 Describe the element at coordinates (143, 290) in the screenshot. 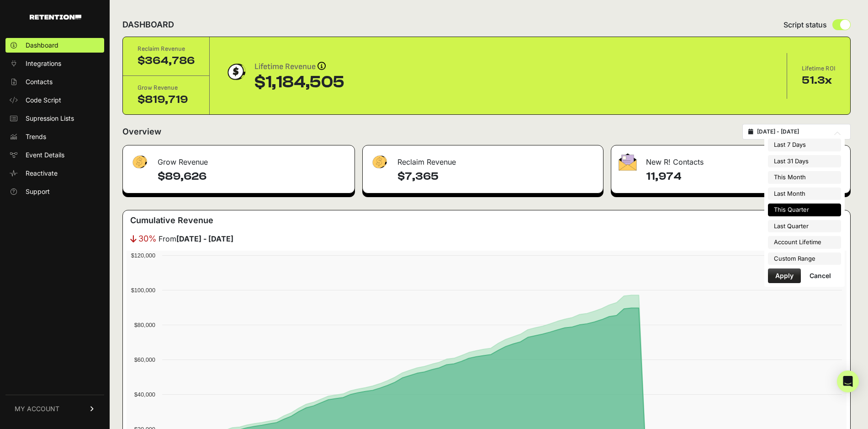

I see `text: $100,000` at that location.